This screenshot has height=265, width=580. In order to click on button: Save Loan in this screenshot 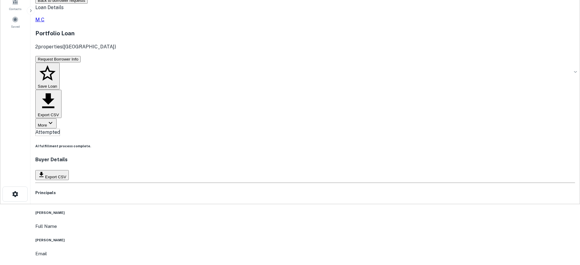, I will do `click(48, 76)`.